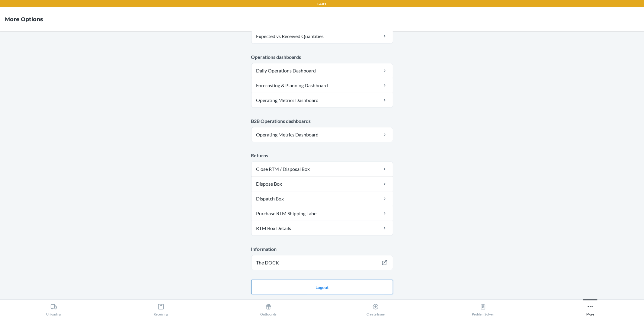 The width and height of the screenshot is (644, 317). I want to click on p: Information, so click(322, 249).